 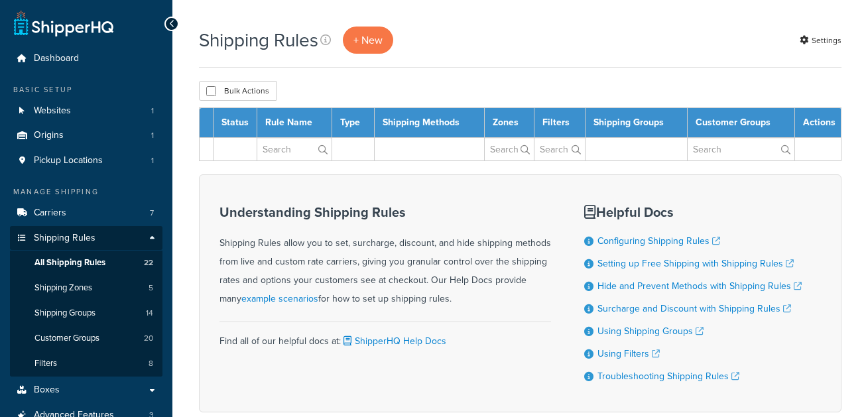 I want to click on span: Origins, so click(x=48, y=135).